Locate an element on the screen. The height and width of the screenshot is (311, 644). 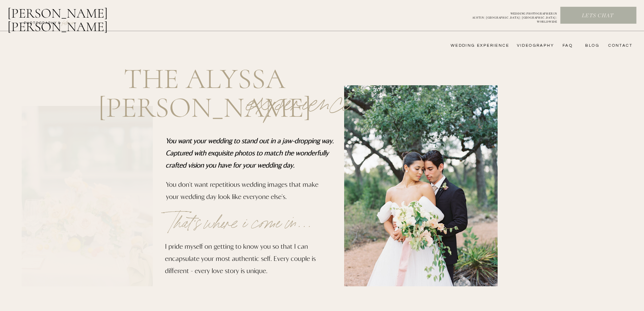
nav: bLog is located at coordinates (591, 46).